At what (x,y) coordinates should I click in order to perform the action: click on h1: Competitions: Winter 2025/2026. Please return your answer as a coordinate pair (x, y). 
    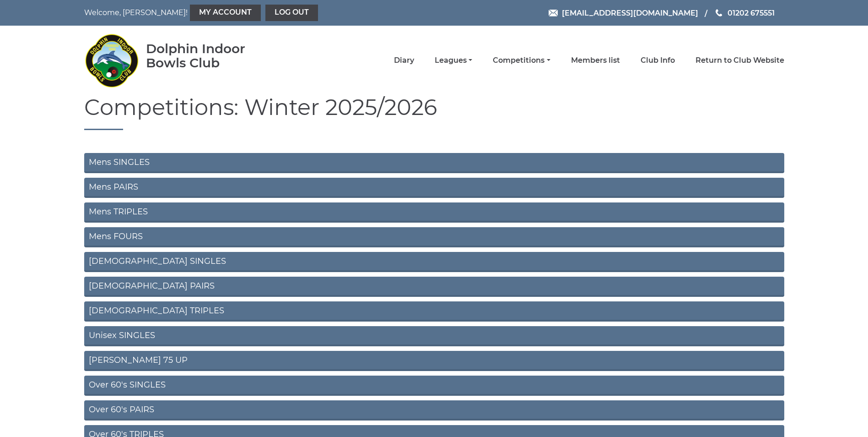
    Looking at the image, I should click on (434, 112).